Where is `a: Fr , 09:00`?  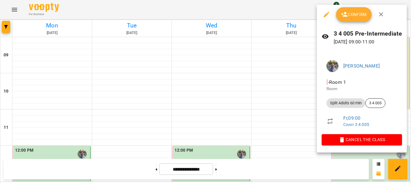
a: Fr , 09:00 is located at coordinates (352, 118).